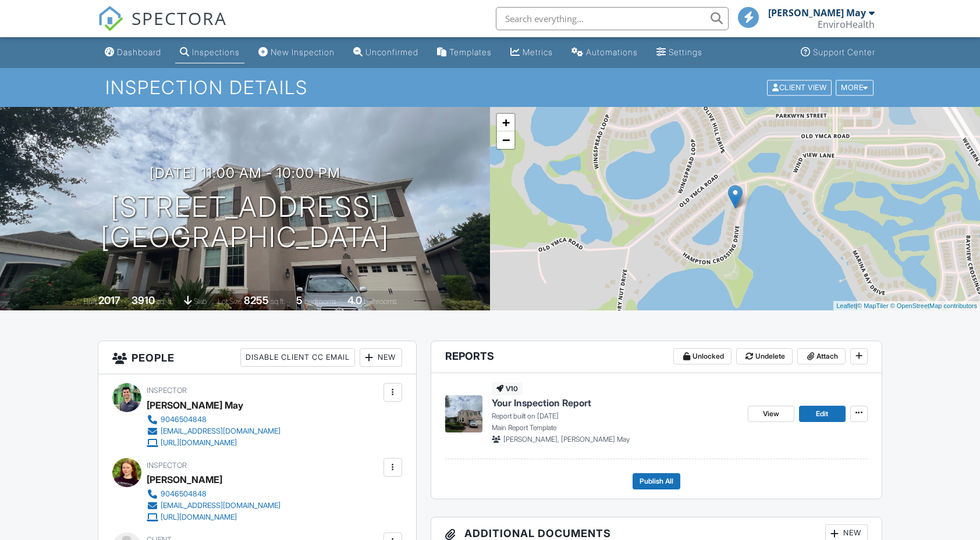 The image size is (980, 540). What do you see at coordinates (110, 19) in the screenshot?
I see `img: The Best Home Inspection Software - Spectora` at bounding box center [110, 19].